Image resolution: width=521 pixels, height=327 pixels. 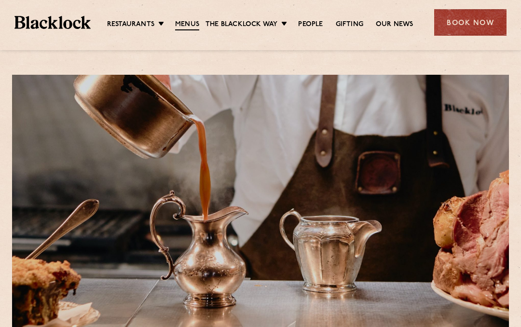 I want to click on a: People, so click(x=310, y=25).